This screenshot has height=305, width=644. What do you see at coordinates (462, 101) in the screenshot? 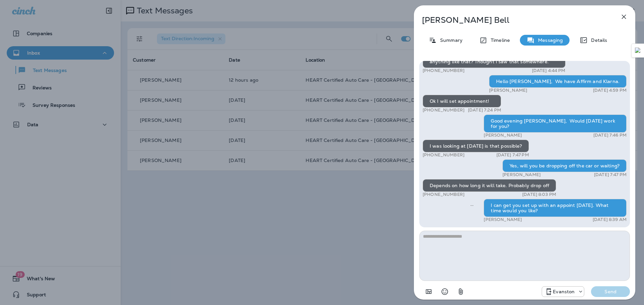
I see `div: Ok I will set appointment!` at bounding box center [462, 101].